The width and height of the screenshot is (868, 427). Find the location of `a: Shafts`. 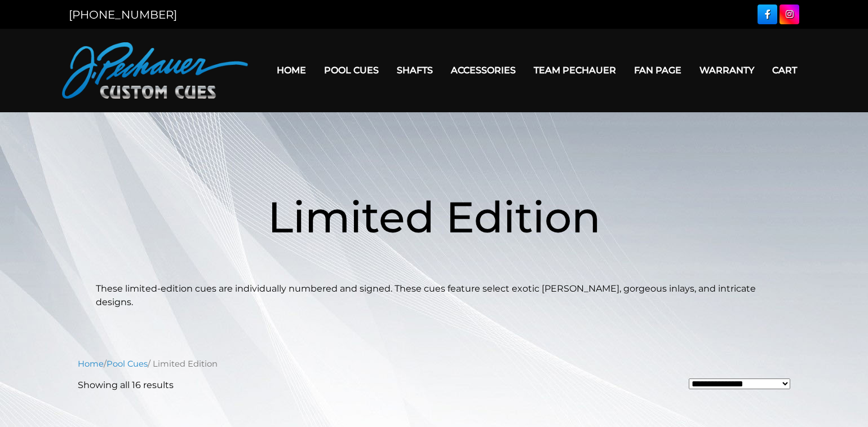

a: Shafts is located at coordinates (415, 70).